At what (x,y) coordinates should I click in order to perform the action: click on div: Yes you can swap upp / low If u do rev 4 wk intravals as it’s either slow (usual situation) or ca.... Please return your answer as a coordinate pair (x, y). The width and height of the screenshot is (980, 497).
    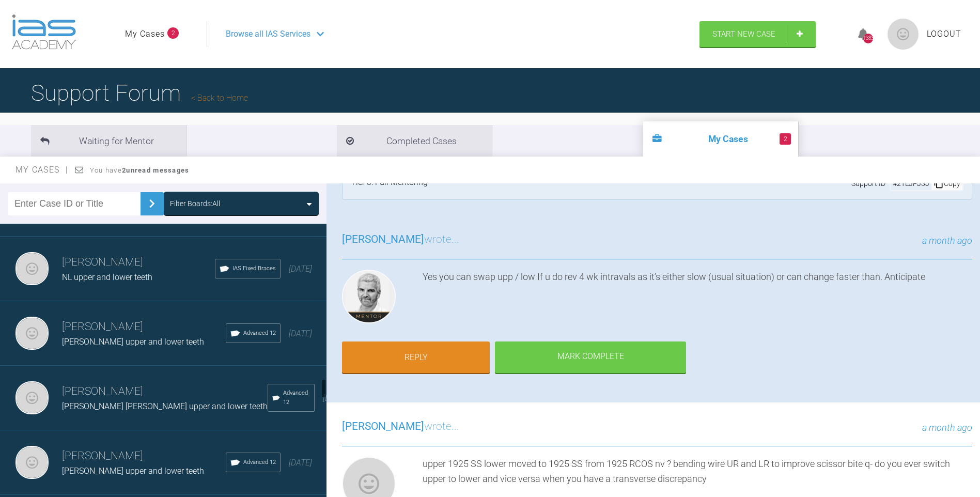
    Looking at the image, I should click on (697, 299).